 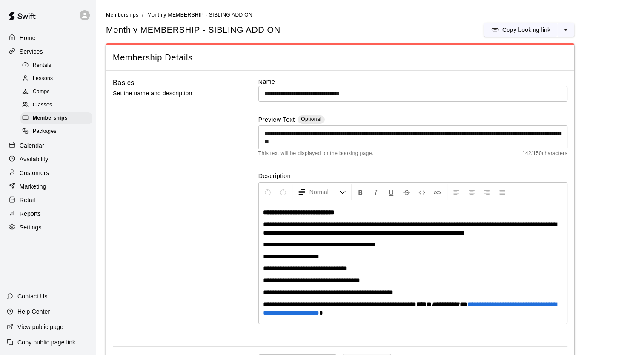 I want to click on p: Calendar, so click(x=32, y=146).